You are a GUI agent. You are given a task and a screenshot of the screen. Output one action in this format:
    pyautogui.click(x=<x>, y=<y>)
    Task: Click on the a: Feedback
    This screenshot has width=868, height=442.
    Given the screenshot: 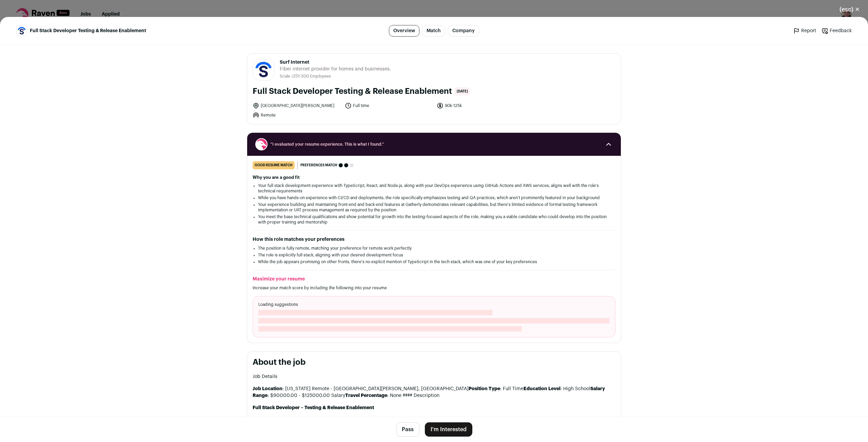 What is the action you would take?
    pyautogui.click(x=837, y=31)
    